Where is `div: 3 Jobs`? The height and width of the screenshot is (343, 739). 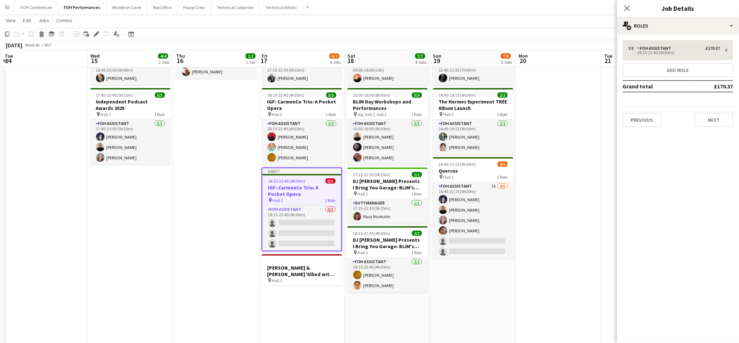
div: 3 Jobs is located at coordinates (507, 62).